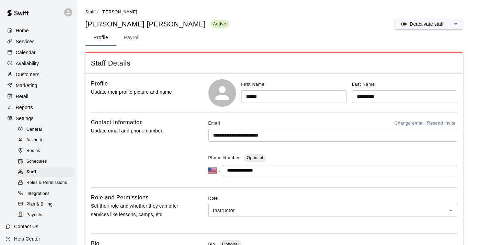 This screenshot has width=494, height=245. Describe the element at coordinates (274, 63) in the screenshot. I see `span: Staff Details` at that location.